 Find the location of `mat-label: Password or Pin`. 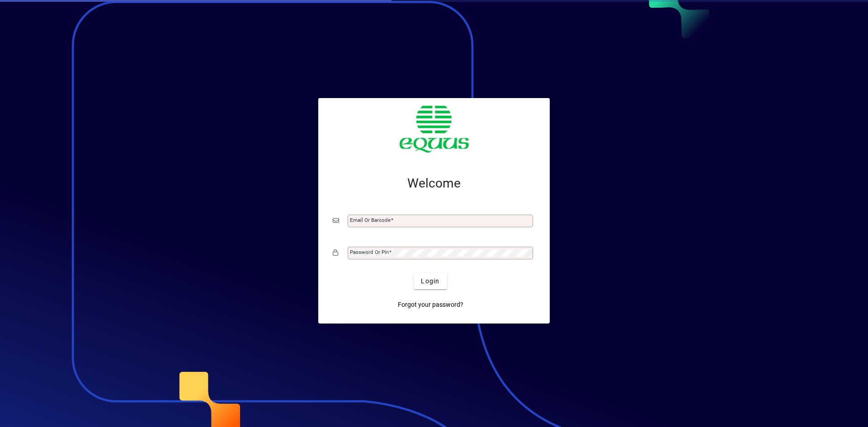

mat-label: Password or Pin is located at coordinates (369, 252).